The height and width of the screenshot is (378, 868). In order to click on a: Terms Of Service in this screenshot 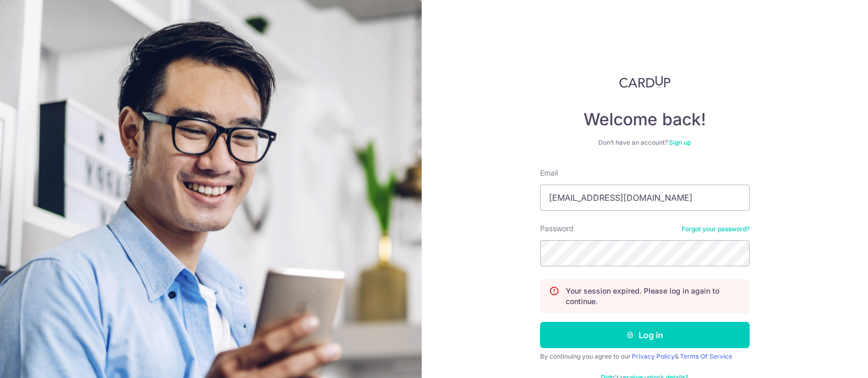, I will do `click(706, 355)`.